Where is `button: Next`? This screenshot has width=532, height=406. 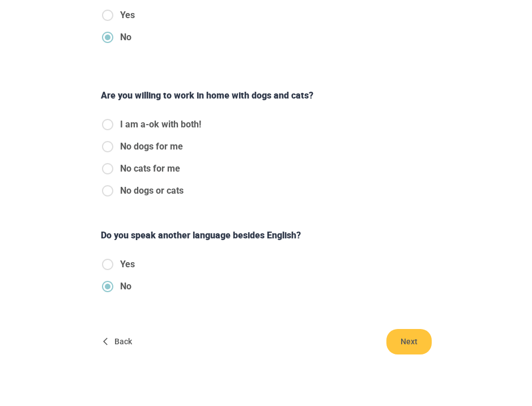
button: Next is located at coordinates (409, 341).